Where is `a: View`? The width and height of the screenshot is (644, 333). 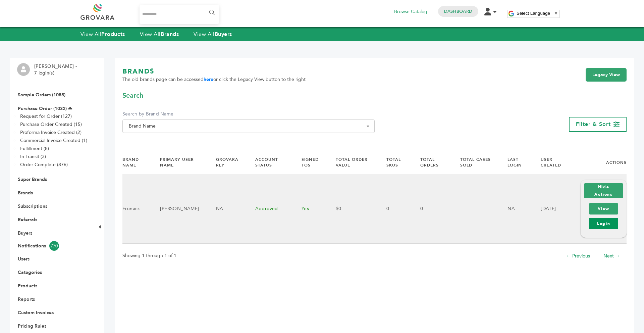
a: View is located at coordinates (604, 208).